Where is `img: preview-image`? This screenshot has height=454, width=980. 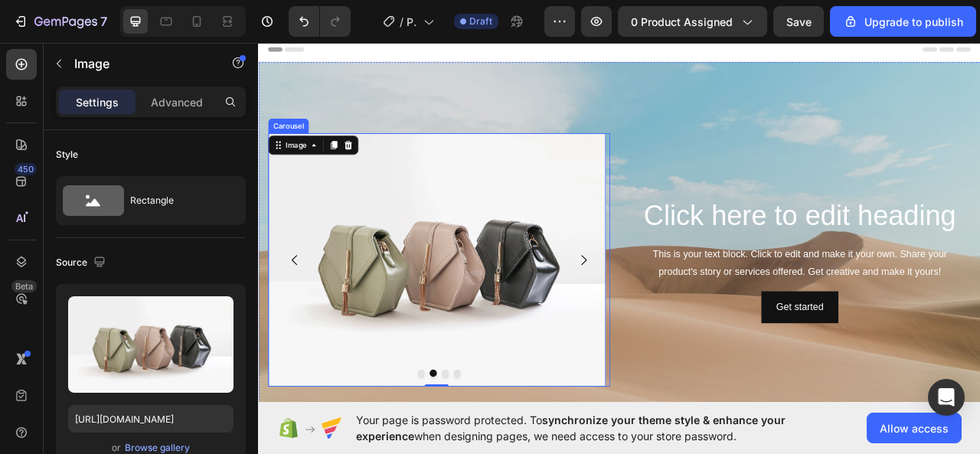
img: preview-image is located at coordinates (151, 344).